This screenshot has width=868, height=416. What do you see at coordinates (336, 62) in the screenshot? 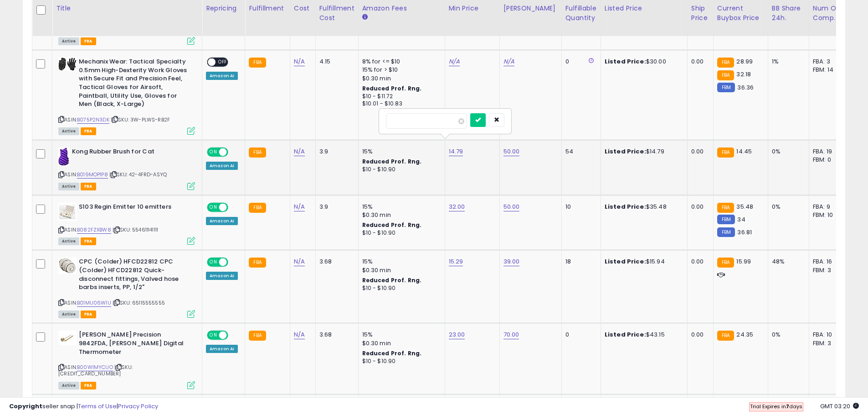
I see `div: 4.15` at bounding box center [336, 62].